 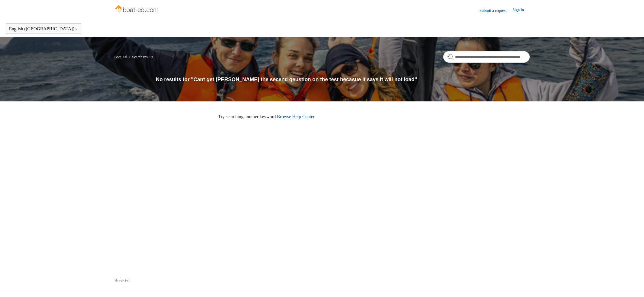 What do you see at coordinates (487, 57) in the screenshot?
I see `input: Search` at bounding box center [487, 57].